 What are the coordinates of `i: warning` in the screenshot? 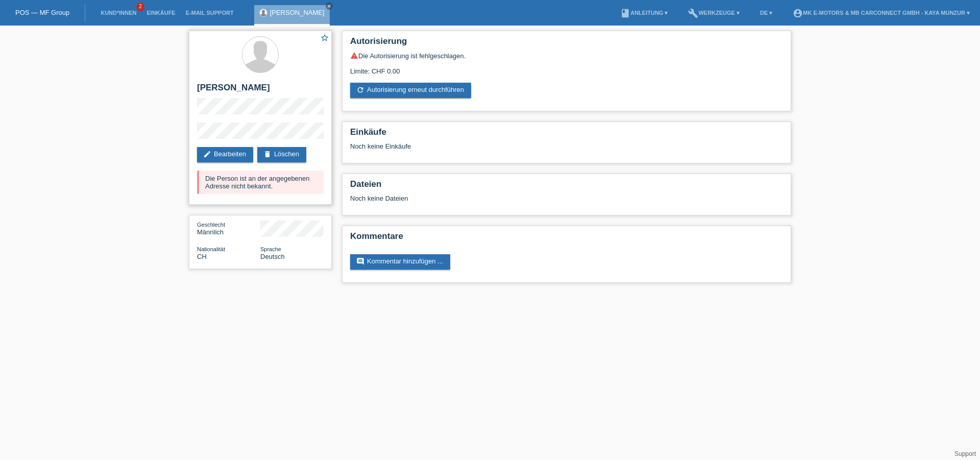 It's located at (354, 56).